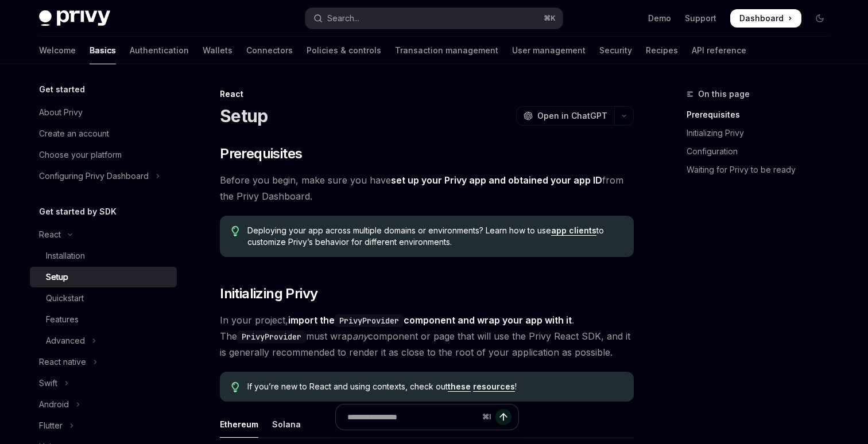 The image size is (868, 444). Describe the element at coordinates (344, 50) in the screenshot. I see `a: Policies & controls` at that location.